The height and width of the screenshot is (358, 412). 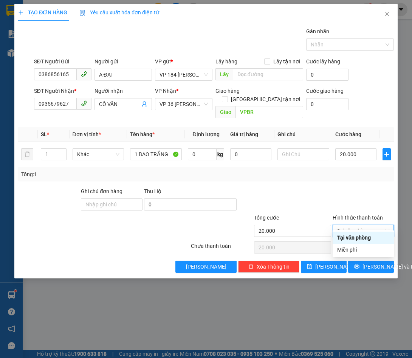 I want to click on label: Ghi chú đơn hàng, so click(x=102, y=191).